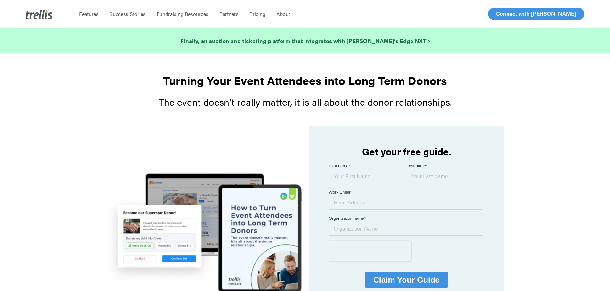 The height and width of the screenshot is (291, 610). Describe the element at coordinates (39, 14) in the screenshot. I see `img: Trellis` at that location.